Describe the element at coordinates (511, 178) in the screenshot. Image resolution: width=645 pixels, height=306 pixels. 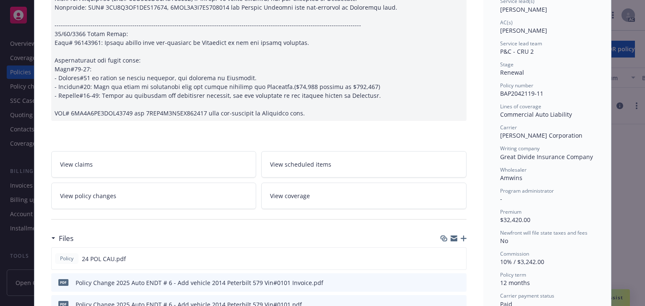
I see `span: Amwins` at that location.